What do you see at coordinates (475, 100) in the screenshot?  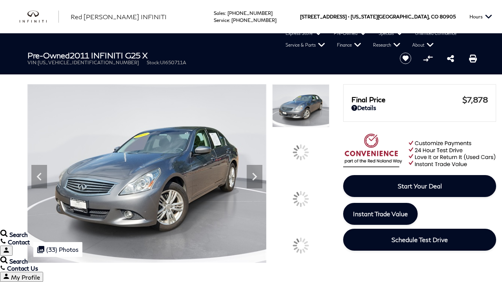 I see `span: $7,878` at bounding box center [475, 100].